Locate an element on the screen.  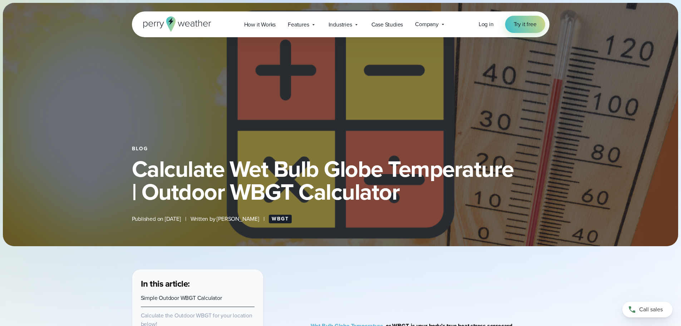
a: Log in is located at coordinates (487, 24).